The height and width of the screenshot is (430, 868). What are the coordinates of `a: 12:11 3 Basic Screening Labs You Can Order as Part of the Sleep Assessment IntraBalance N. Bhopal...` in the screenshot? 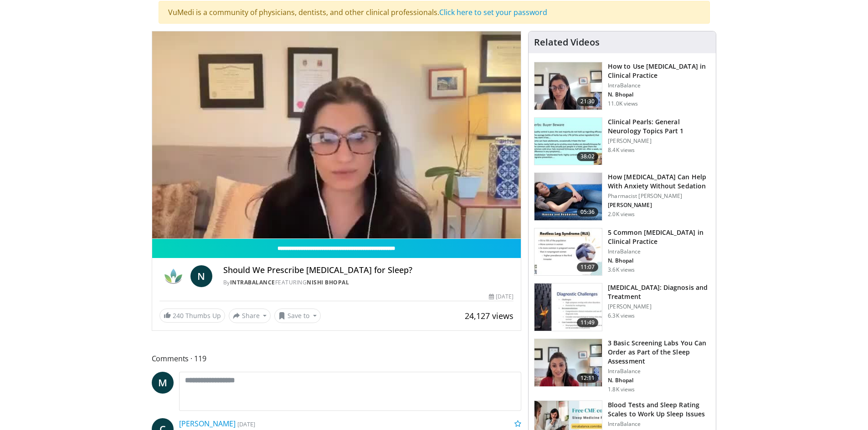 It's located at (622, 366).